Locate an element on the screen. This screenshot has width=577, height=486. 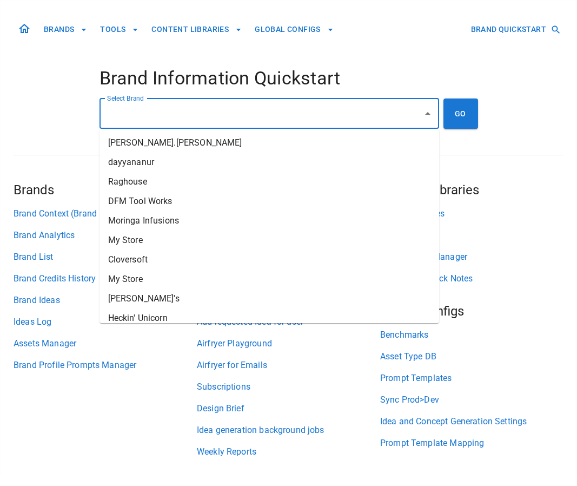
a: Weekly Reports is located at coordinates (288, 452).